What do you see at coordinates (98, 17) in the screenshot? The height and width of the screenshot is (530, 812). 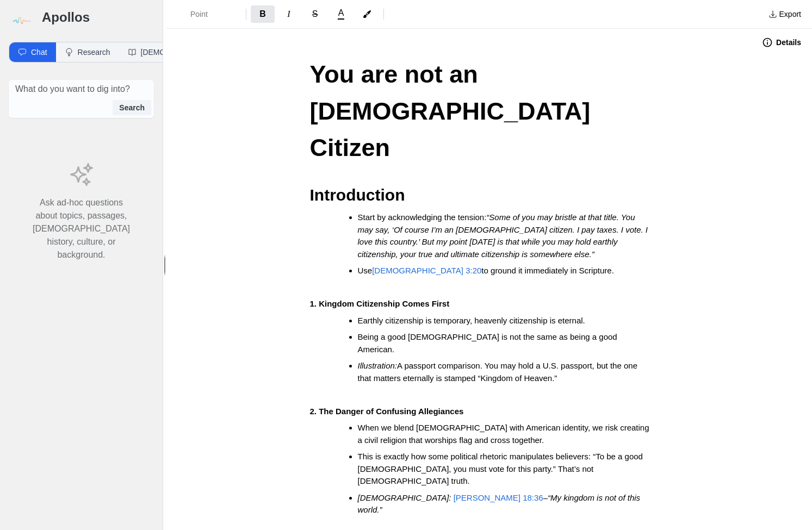 I see `h3: Apollos` at bounding box center [98, 17].